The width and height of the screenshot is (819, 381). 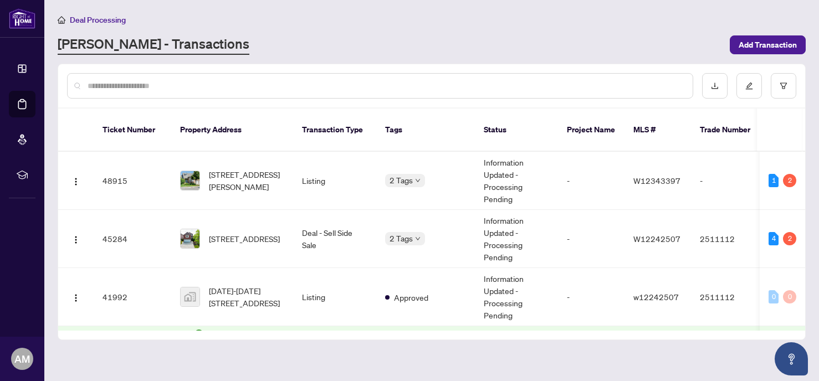 What do you see at coordinates (773, 181) in the screenshot?
I see `div: 1` at bounding box center [773, 181].